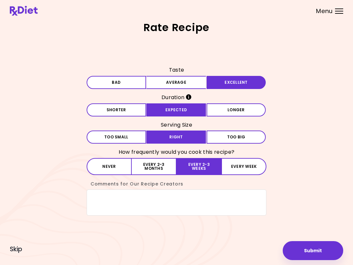  What do you see at coordinates (176, 82) in the screenshot?
I see `button: Average` at bounding box center [176, 82].